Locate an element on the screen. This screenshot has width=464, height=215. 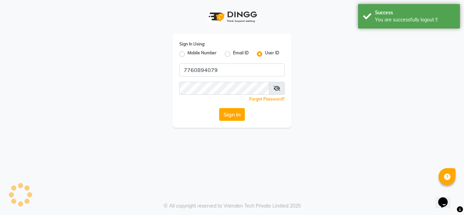
button: Sign In is located at coordinates (232, 114).